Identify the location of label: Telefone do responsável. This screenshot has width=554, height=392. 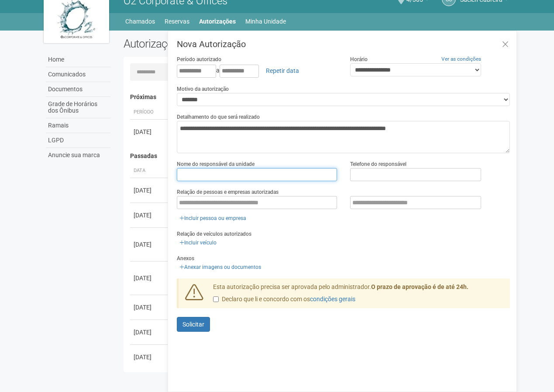
(378, 164).